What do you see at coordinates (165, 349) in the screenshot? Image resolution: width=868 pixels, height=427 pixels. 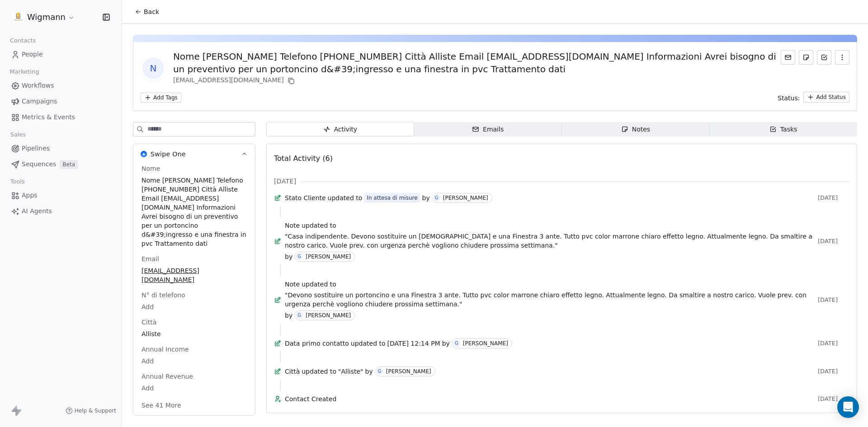 I see `span: Annual Income` at bounding box center [165, 349].